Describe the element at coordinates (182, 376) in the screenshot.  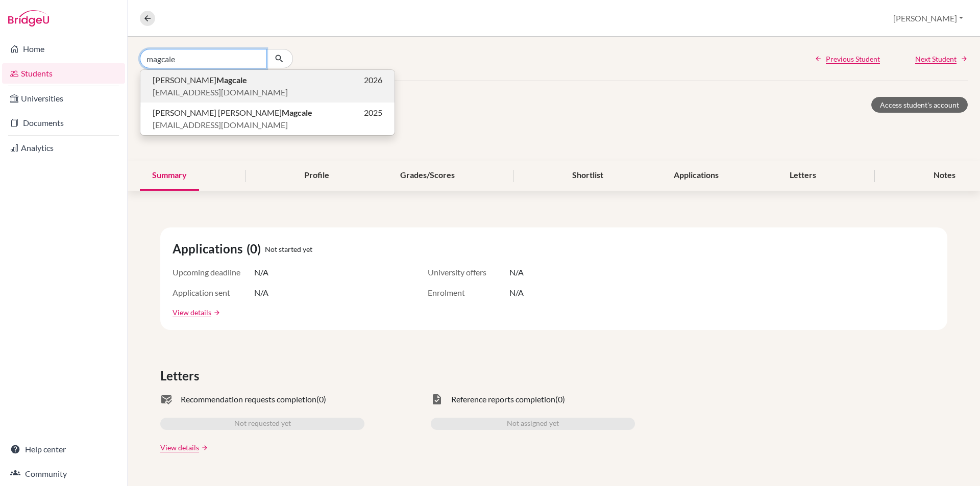
I see `span: Letters` at that location.